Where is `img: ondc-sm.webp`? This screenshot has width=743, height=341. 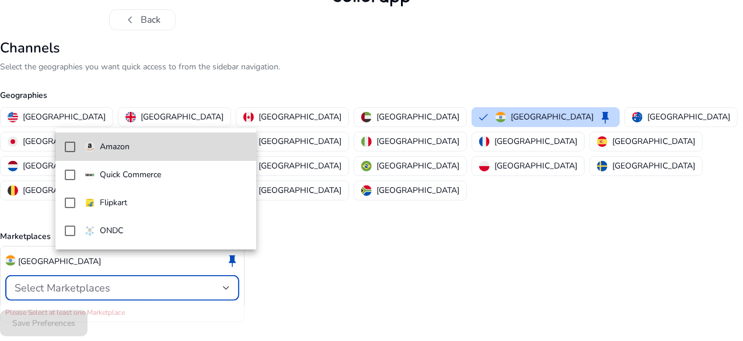 img: ondc-sm.webp is located at coordinates (90, 231).